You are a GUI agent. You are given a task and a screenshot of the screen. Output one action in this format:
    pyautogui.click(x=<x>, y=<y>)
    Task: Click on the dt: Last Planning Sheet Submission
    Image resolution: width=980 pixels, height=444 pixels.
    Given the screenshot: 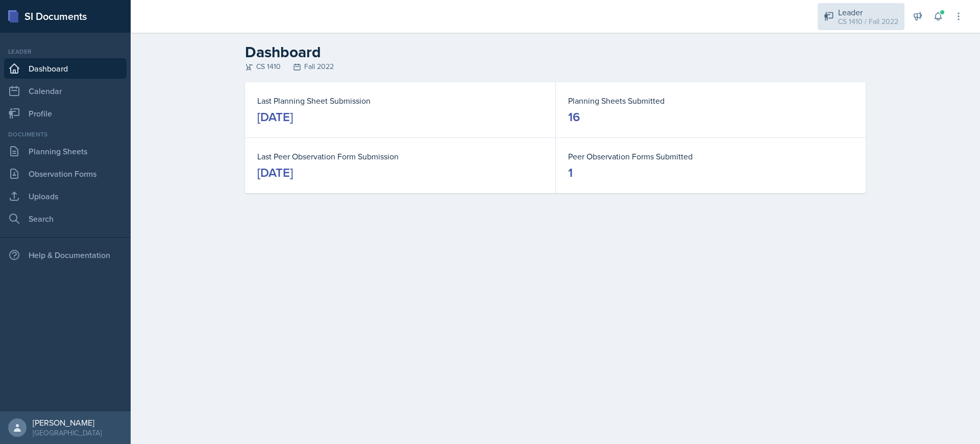 What is the action you would take?
    pyautogui.click(x=400, y=101)
    